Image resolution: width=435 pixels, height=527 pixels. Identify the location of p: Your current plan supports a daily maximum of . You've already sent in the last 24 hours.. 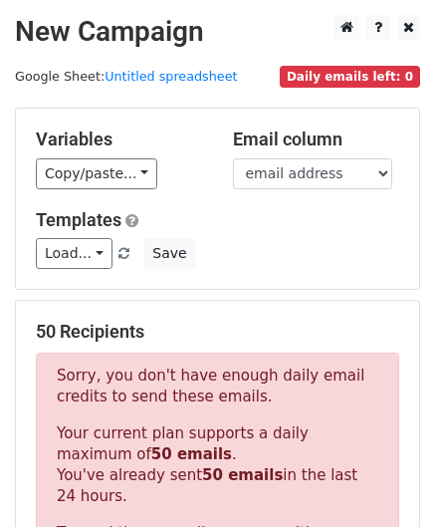
(217, 465).